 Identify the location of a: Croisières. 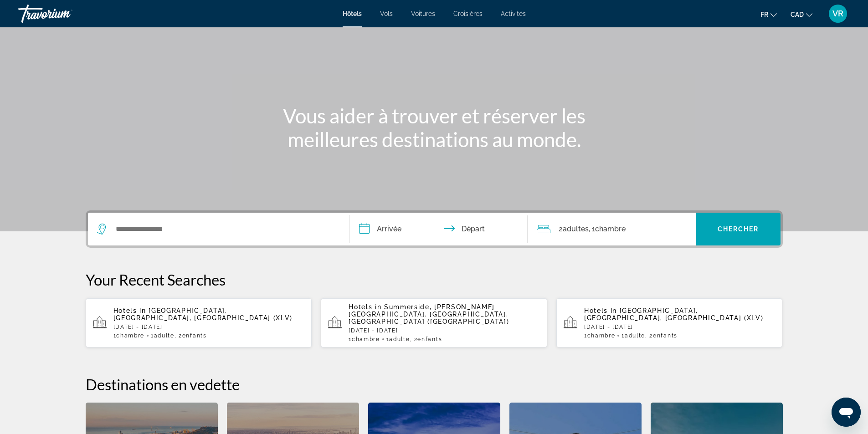
(468, 14).